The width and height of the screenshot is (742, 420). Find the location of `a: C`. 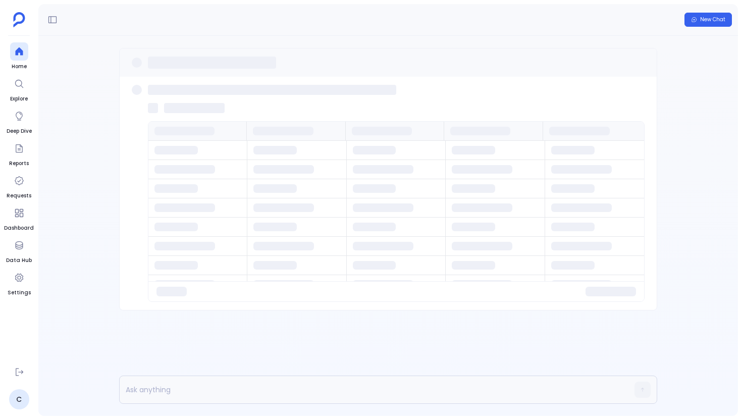

a: C is located at coordinates (19, 399).